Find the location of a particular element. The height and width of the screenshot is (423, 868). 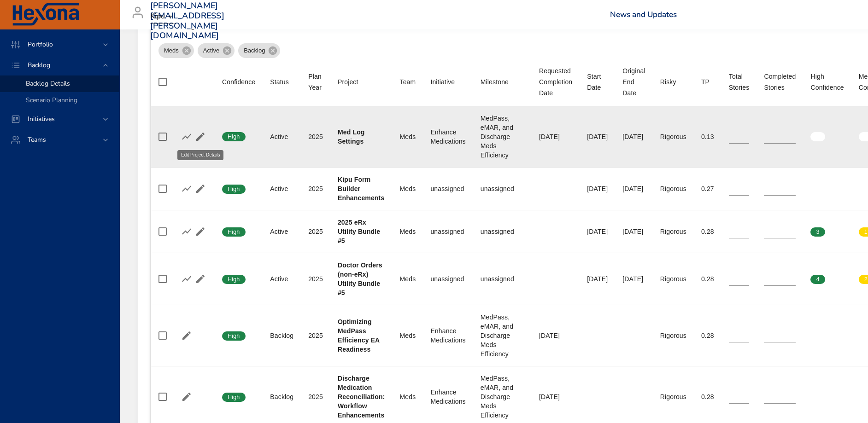

div: Initiative is located at coordinates (442, 82).